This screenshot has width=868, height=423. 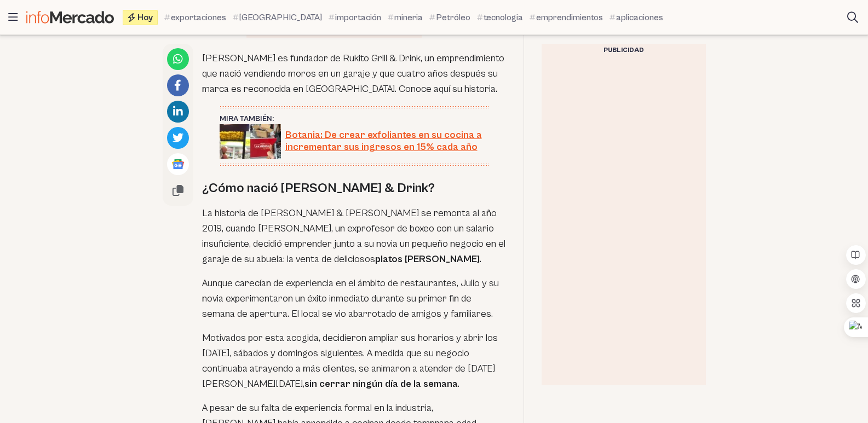 I want to click on a: Petróleo, so click(x=450, y=17).